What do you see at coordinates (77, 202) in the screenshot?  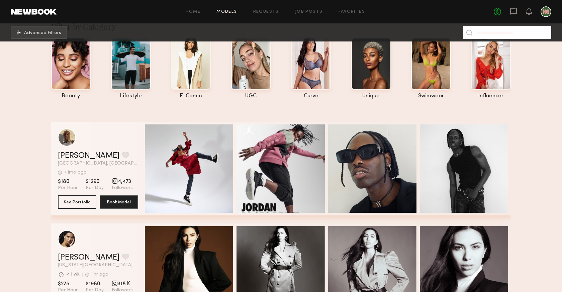 I see `a: See Portfolio` at bounding box center [77, 202].